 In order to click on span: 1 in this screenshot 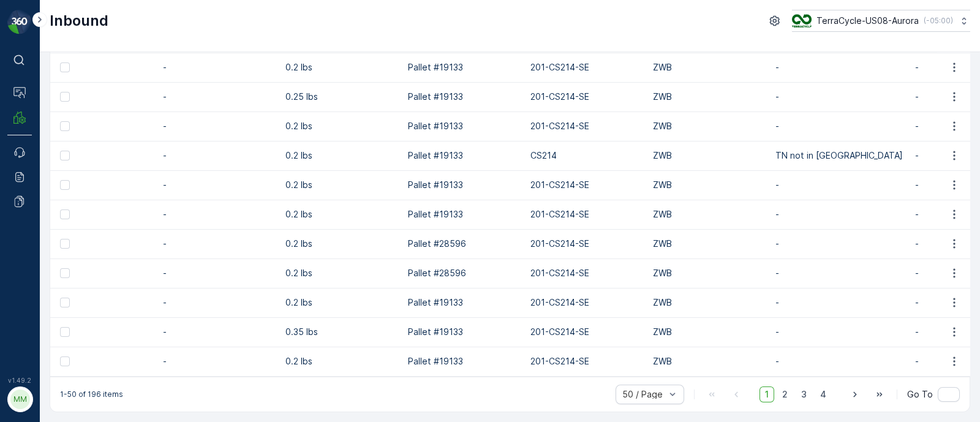, I will do `click(766, 395)`.